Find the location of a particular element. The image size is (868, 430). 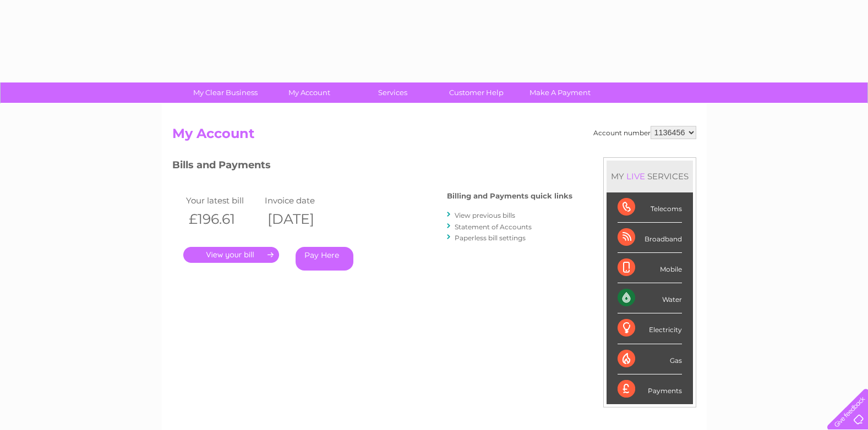

a: Statement of Accounts is located at coordinates (493, 227).